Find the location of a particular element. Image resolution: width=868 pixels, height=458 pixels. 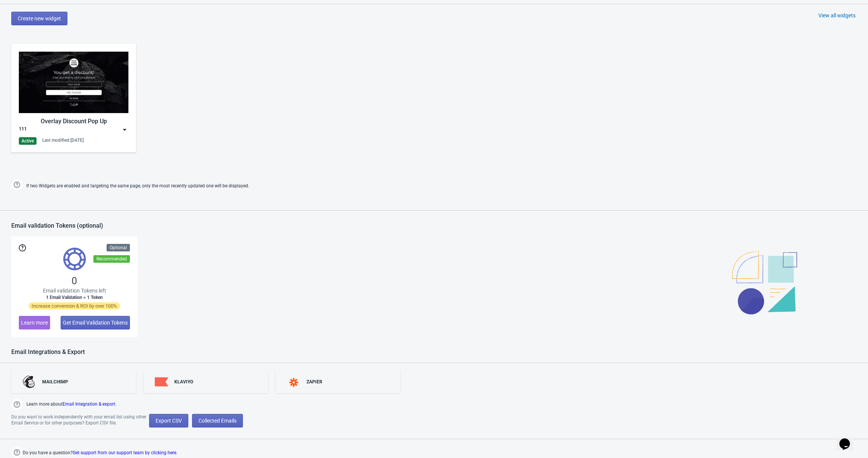

img: zapier.svg is located at coordinates (294, 382).